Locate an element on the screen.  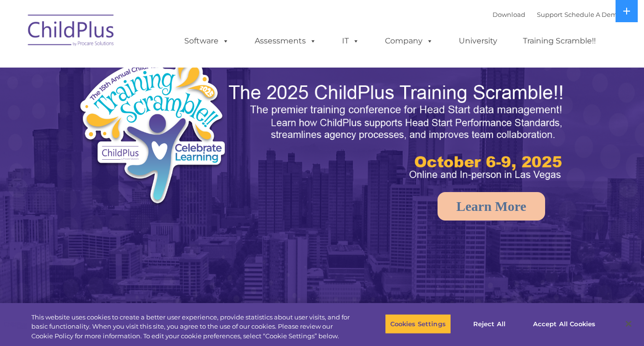
a: Schedule A Demo is located at coordinates (593, 15).